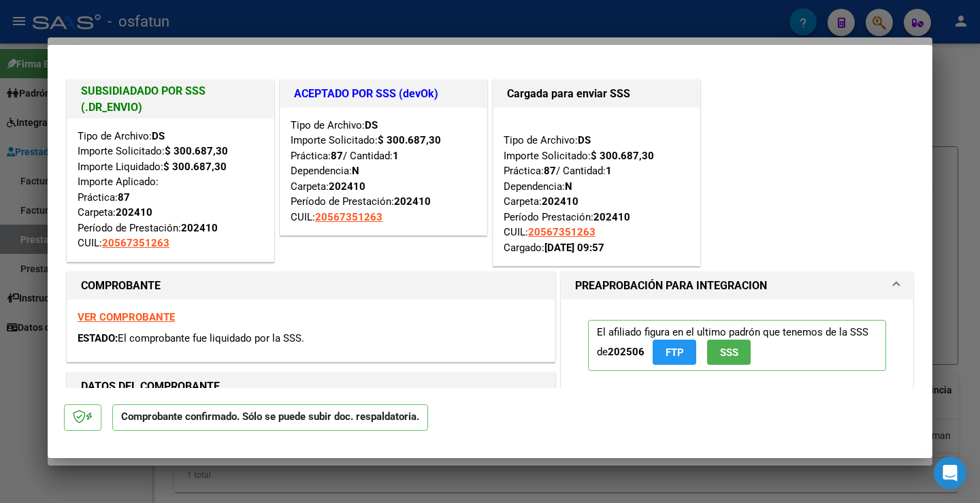 The height and width of the screenshot is (503, 980). I want to click on a: VER COMPROBANTE, so click(126, 317).